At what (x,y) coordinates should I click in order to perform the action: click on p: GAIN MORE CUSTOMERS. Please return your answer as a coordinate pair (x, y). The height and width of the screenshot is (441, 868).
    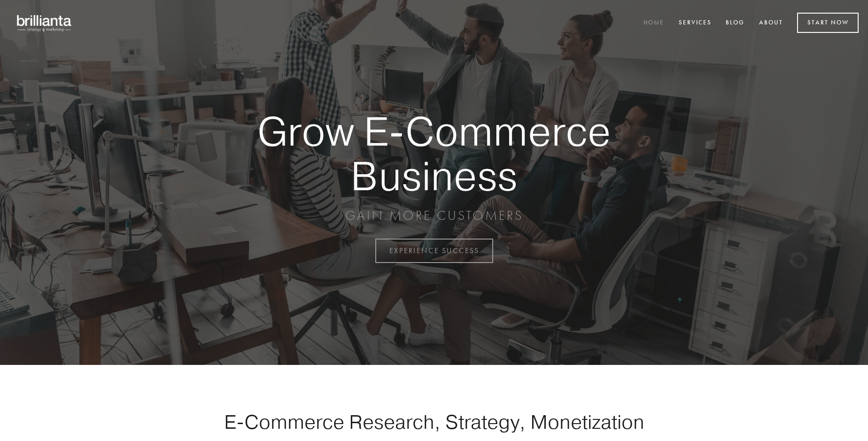
    Looking at the image, I should click on (434, 216).